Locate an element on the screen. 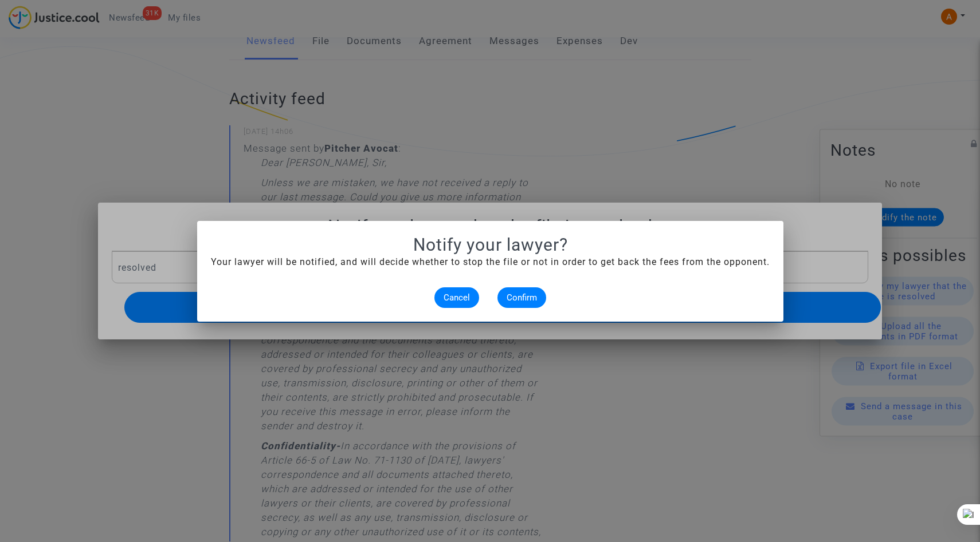  button: Cancel is located at coordinates (457, 297).